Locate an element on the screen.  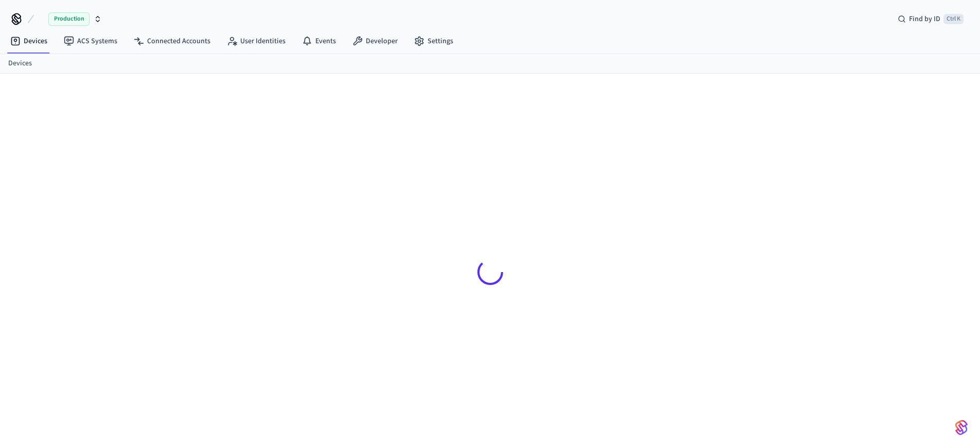
span: Ctrl K is located at coordinates (953, 19).